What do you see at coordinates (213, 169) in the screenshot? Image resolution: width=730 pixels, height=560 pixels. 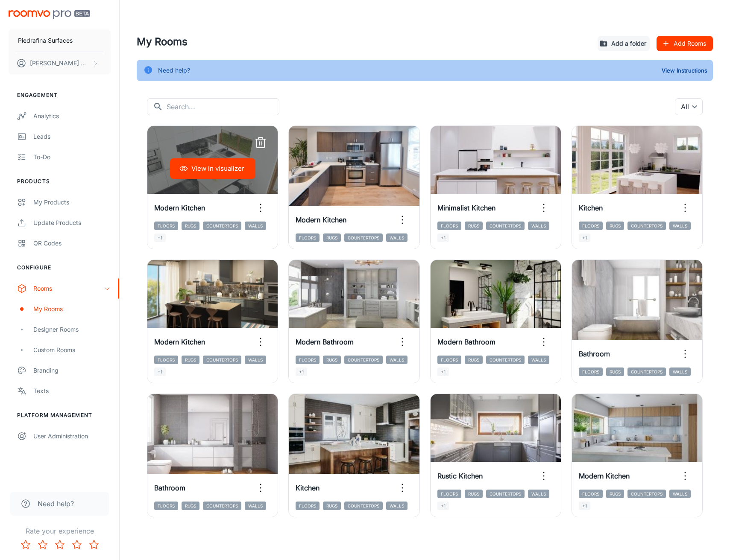 I see `button: View in visualizer` at bounding box center [213, 169].